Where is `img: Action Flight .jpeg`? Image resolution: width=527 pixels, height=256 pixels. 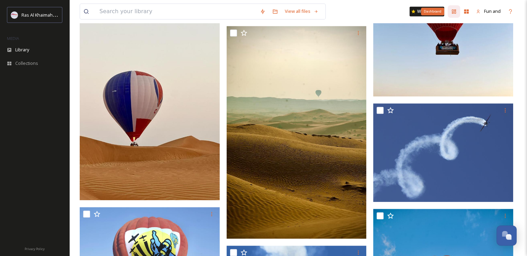 img: Action Flight .jpeg is located at coordinates (150, 105).